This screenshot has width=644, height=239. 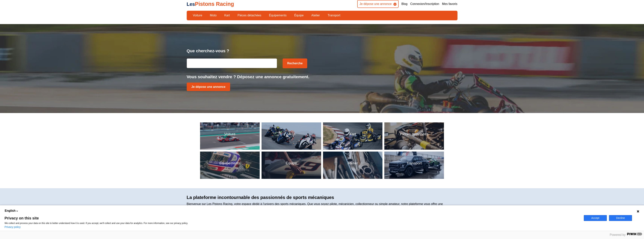 What do you see at coordinates (291, 134) in the screenshot?
I see `p: Moto` at bounding box center [291, 134].